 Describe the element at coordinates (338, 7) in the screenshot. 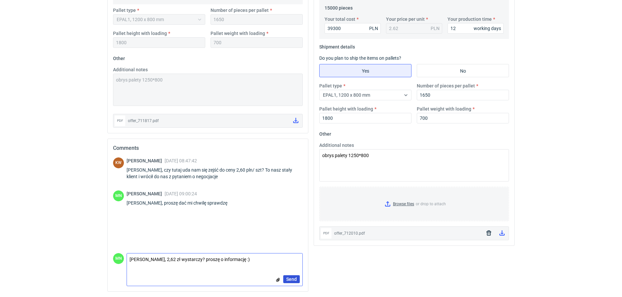

I see `legend: 15000 pieces` at that location.